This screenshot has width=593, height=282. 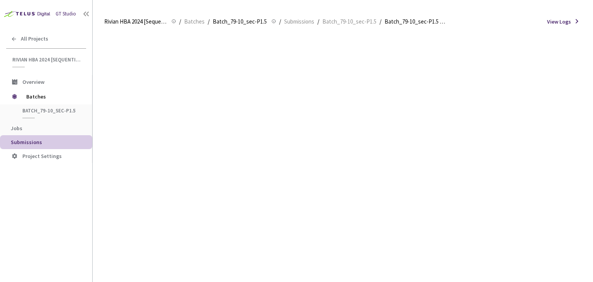 I want to click on span: Overview, so click(x=33, y=82).